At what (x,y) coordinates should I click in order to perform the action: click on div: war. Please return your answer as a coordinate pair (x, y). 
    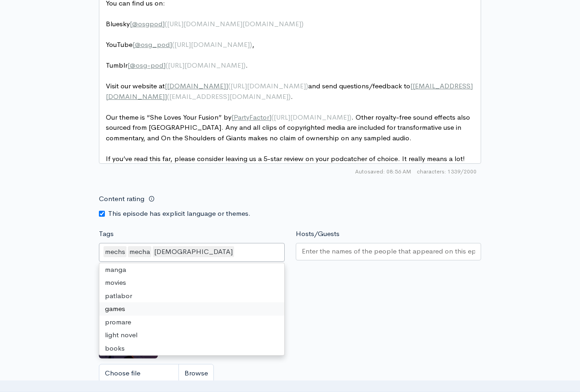
    Looking at the image, I should click on (191, 361).